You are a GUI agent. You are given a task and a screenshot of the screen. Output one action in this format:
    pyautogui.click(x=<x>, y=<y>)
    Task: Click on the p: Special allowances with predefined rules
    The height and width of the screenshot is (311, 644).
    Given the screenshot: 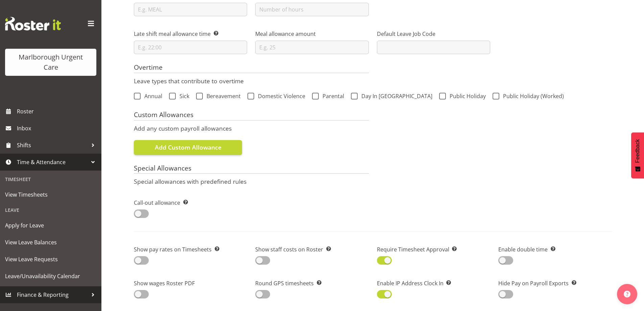 What is the action you would take?
    pyautogui.click(x=251, y=181)
    